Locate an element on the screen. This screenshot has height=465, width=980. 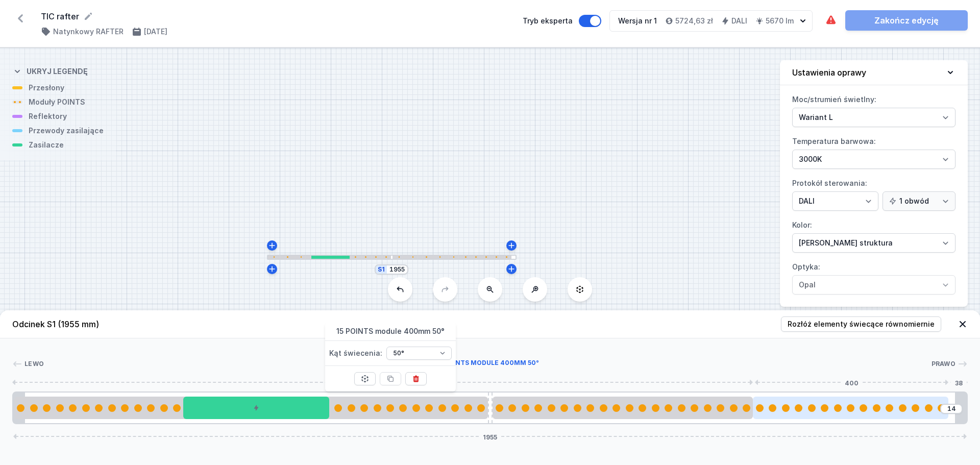
select: Moc/strumień świetlny: is located at coordinates (874, 117).